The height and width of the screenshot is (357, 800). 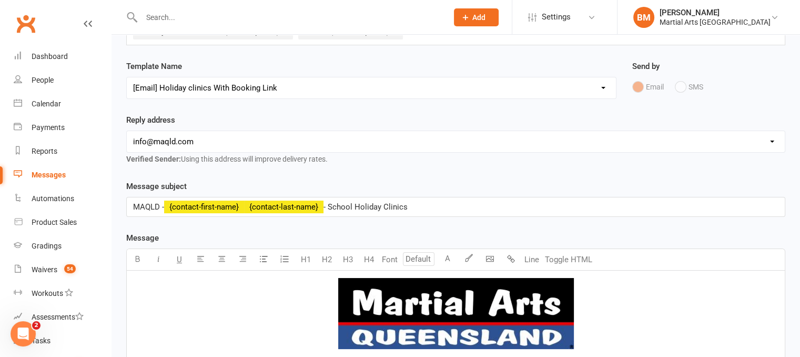 What do you see at coordinates (156, 186) in the screenshot?
I see `label: Message subject` at bounding box center [156, 186].